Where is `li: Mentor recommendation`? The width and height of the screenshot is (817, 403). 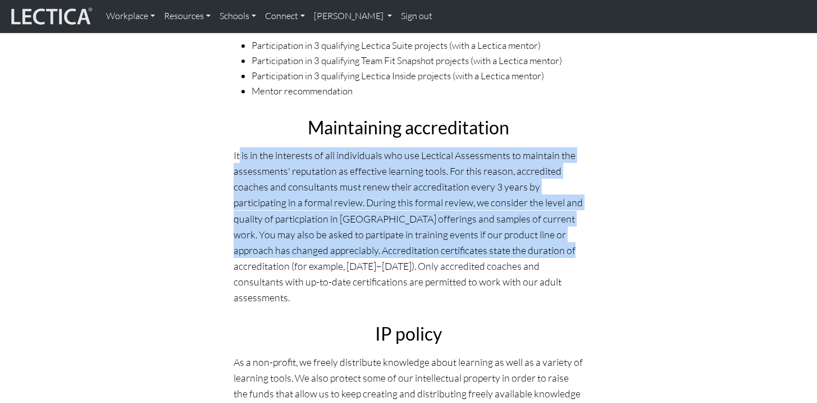
li: Mentor recommendation is located at coordinates (418, 91).